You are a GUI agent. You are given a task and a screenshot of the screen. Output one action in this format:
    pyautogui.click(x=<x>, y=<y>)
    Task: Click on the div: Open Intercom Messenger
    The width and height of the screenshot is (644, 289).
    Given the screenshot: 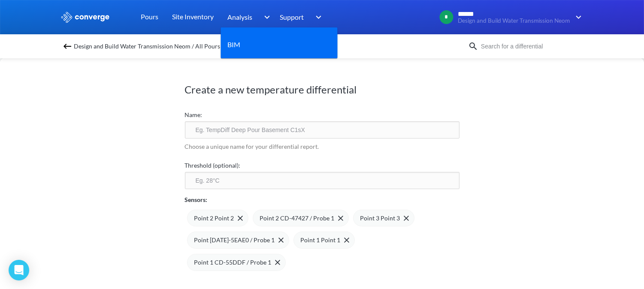 What is the action you would take?
    pyautogui.click(x=19, y=270)
    